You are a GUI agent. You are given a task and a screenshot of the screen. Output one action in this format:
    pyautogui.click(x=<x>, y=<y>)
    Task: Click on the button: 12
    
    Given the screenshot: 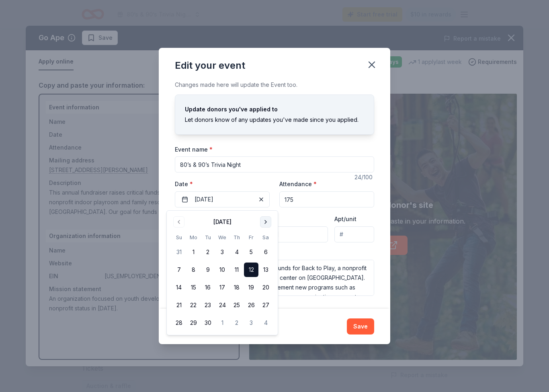 What is the action you would take?
    pyautogui.click(x=251, y=270)
    